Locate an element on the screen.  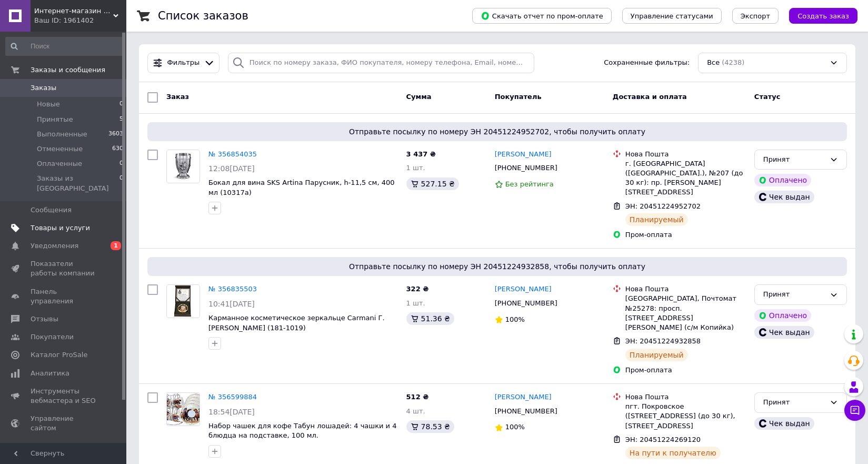
span: Заказы is located at coordinates (43, 88).